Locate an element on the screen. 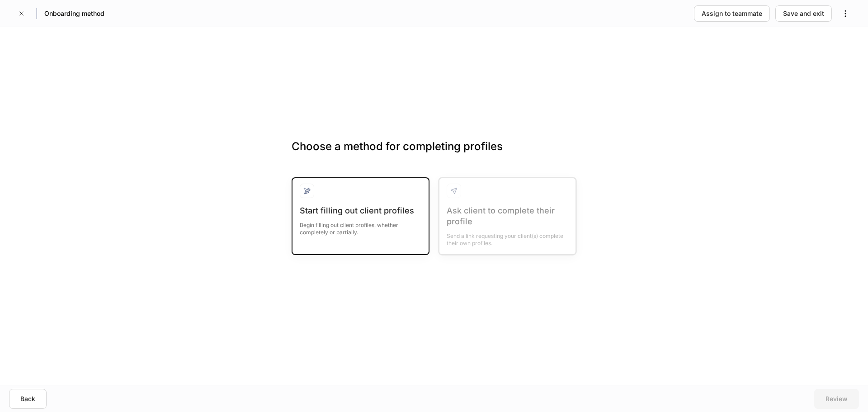  div: Review is located at coordinates (836, 398).